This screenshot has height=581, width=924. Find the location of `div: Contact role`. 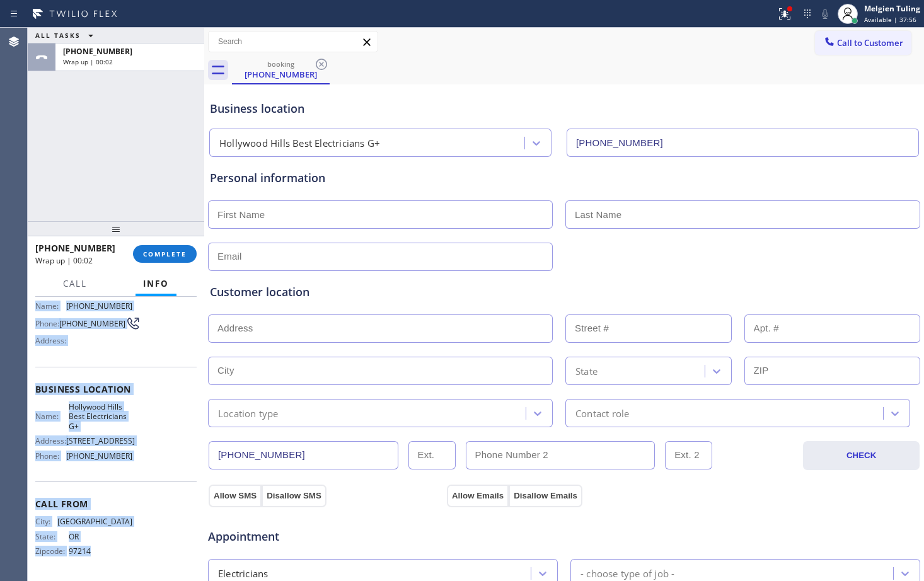

div: Contact role is located at coordinates (602, 413).